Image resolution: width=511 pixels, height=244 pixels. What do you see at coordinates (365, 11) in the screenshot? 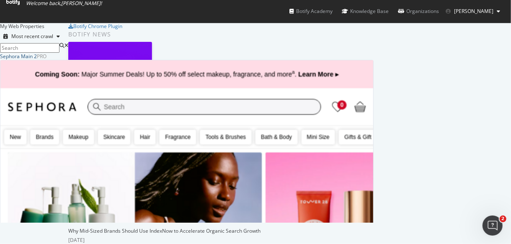
I see `div: Knowledge Base` at bounding box center [365, 11].